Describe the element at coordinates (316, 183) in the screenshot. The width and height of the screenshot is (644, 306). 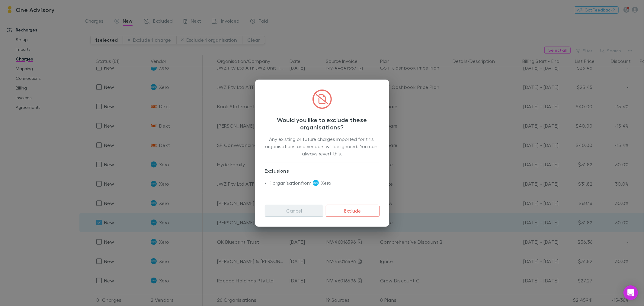
I see `img: Xero's Logo` at that location.